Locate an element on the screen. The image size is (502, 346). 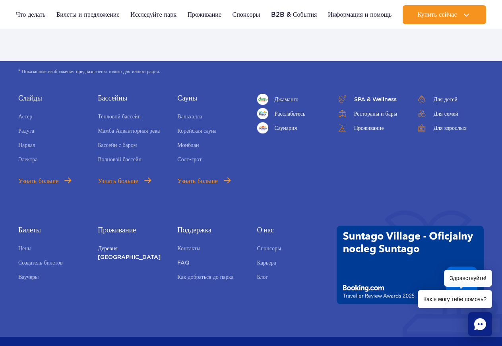
a: Астер is located at coordinates (25, 118).